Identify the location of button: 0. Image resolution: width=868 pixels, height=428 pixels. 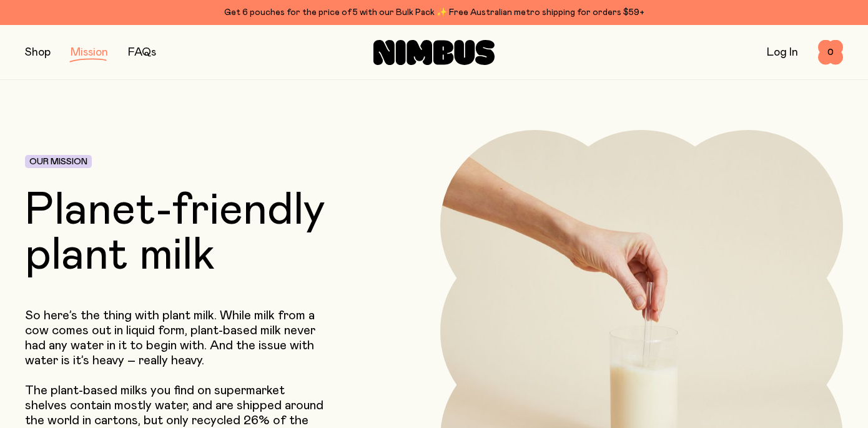
(830, 53).